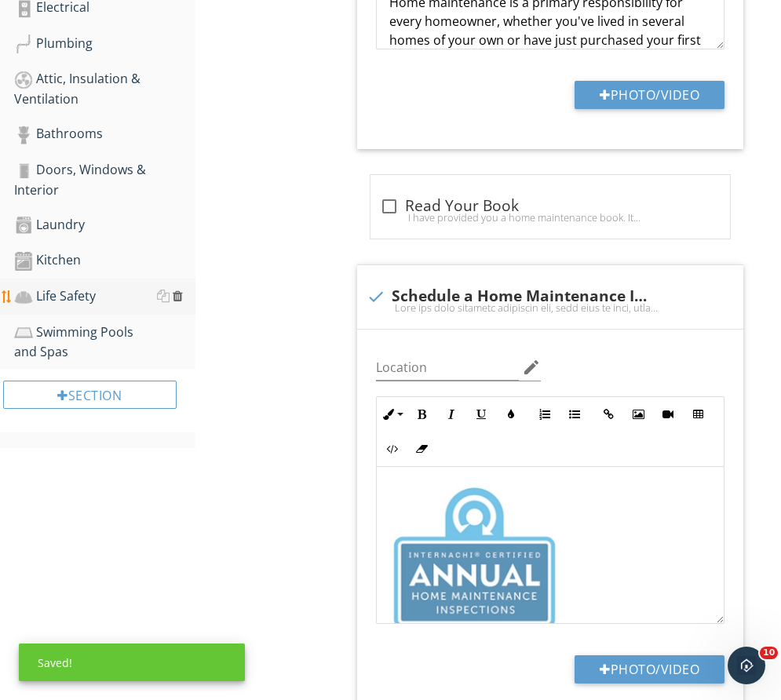  Describe the element at coordinates (90, 394) in the screenshot. I see `div: Section` at that location.